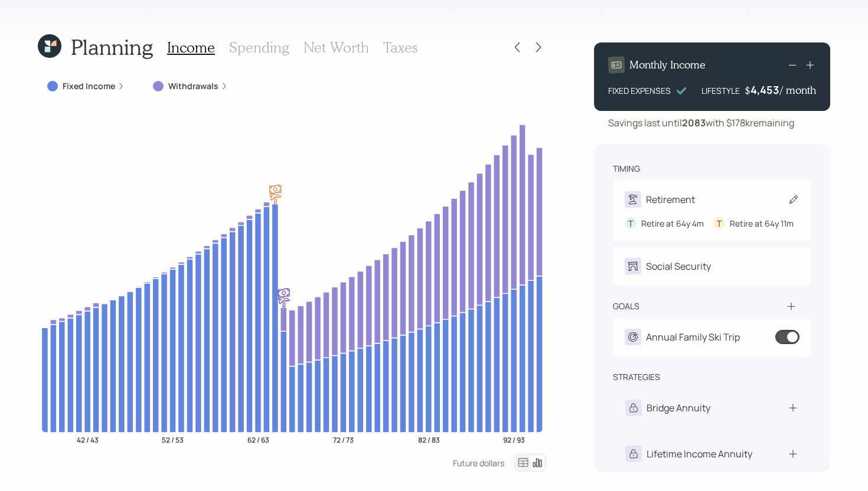 The image size is (868, 491). Describe the element at coordinates (258, 440) in the screenshot. I see `tspan: 62 / 63` at that location.